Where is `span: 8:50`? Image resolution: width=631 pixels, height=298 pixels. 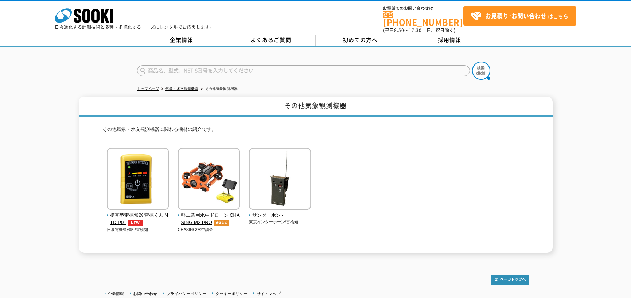
span: 8:50 is located at coordinates (399, 30).